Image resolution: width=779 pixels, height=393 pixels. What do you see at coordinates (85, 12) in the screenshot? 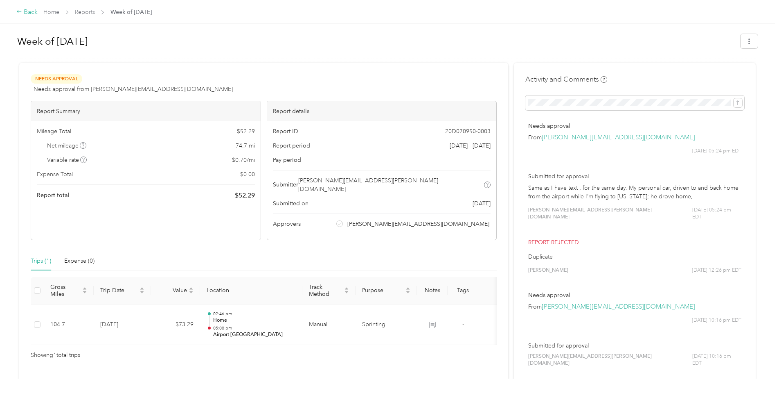
I see `a: Reports` at bounding box center [85, 12].